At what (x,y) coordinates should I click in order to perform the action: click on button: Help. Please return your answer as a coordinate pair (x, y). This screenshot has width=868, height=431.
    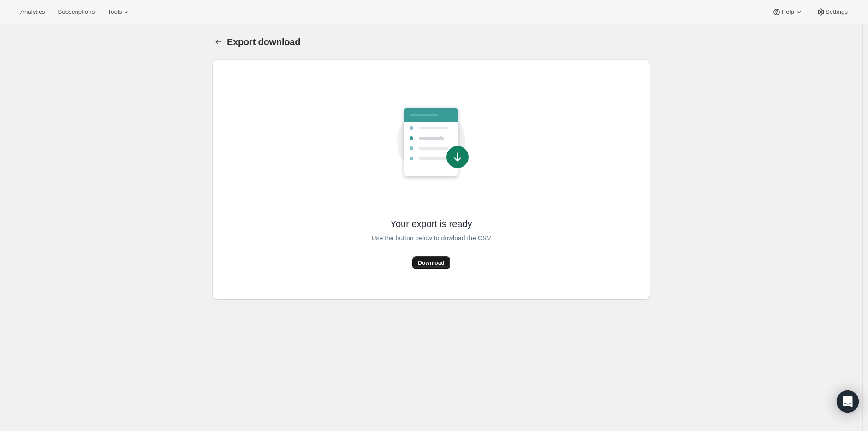
    Looking at the image, I should click on (788, 12).